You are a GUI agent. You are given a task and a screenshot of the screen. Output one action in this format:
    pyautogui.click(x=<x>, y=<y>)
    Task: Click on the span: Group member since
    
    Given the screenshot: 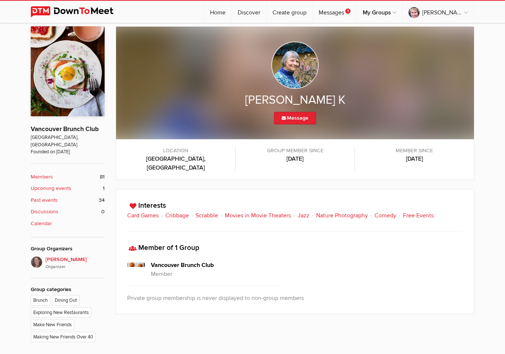 What is the action you would take?
    pyautogui.click(x=295, y=151)
    